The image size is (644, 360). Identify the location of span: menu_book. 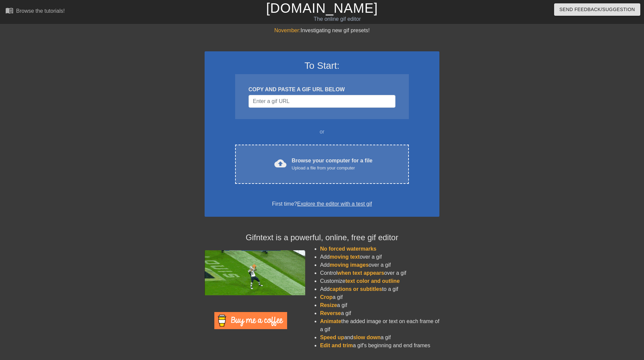
(9, 11).